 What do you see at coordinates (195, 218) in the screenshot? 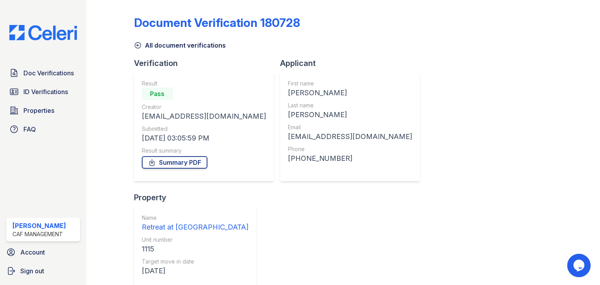
I see `div: Name` at bounding box center [195, 218].